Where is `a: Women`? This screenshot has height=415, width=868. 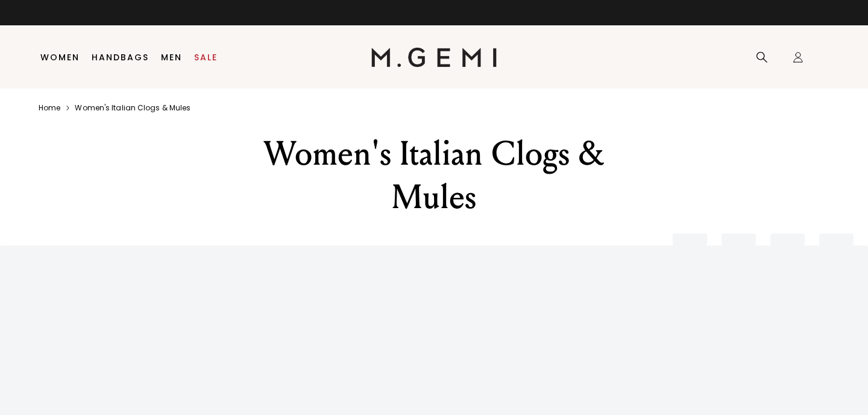 a: Women is located at coordinates (60, 57).